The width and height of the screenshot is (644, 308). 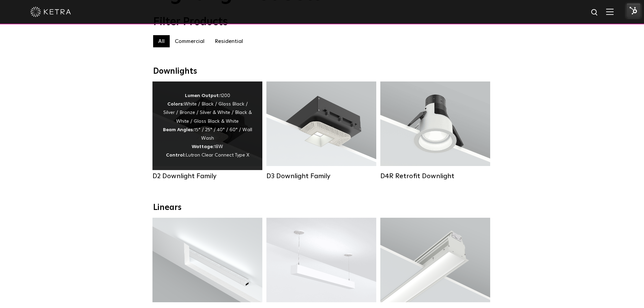 What do you see at coordinates (51, 12) in the screenshot?
I see `img: ketra-logo-2019-white` at bounding box center [51, 12].